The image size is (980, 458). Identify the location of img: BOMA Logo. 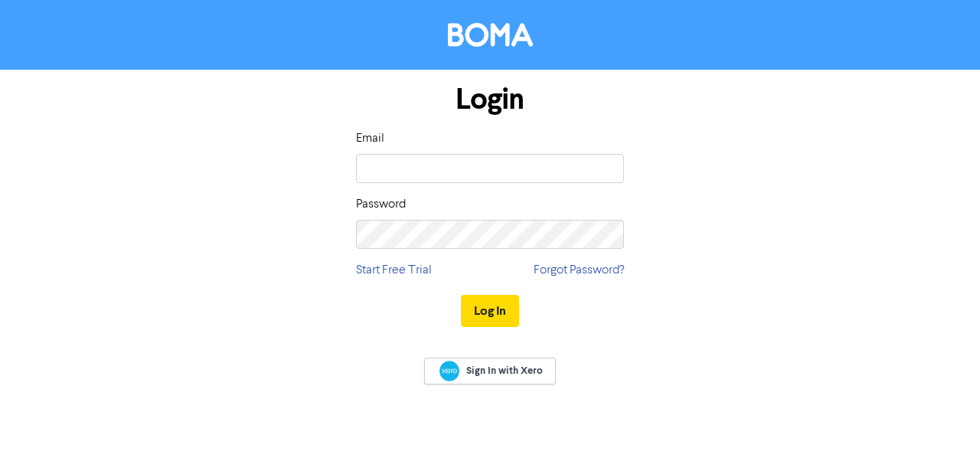
(490, 34).